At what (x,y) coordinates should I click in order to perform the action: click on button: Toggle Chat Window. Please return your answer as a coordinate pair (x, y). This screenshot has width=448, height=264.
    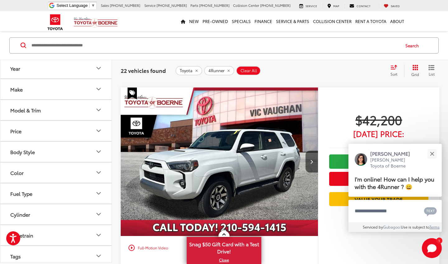
    Looking at the image, I should click on (432, 248).